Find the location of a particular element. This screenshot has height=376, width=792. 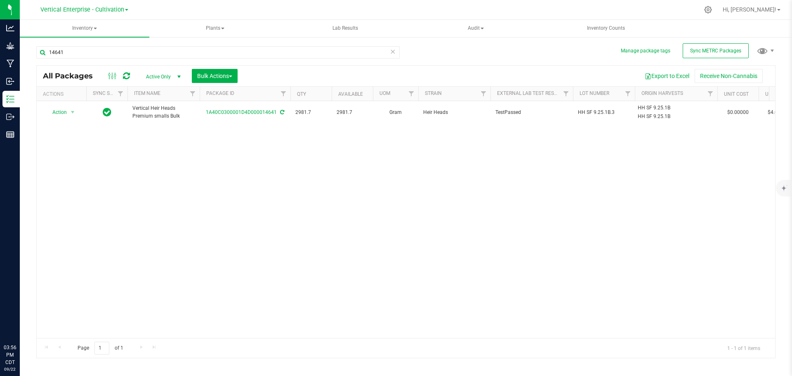

a: Unit Cost is located at coordinates (736, 94).